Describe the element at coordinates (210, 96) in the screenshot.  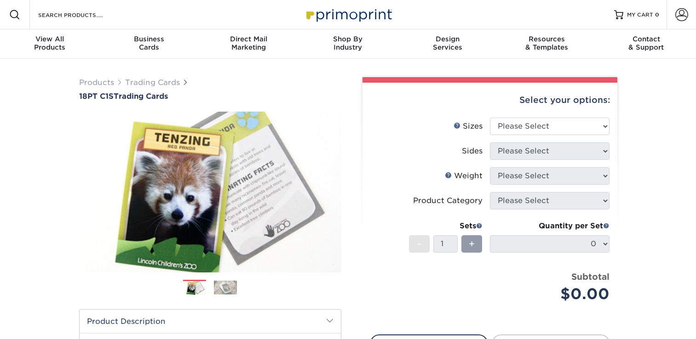
I see `a: 18PT C1STrading Cards` at that location.